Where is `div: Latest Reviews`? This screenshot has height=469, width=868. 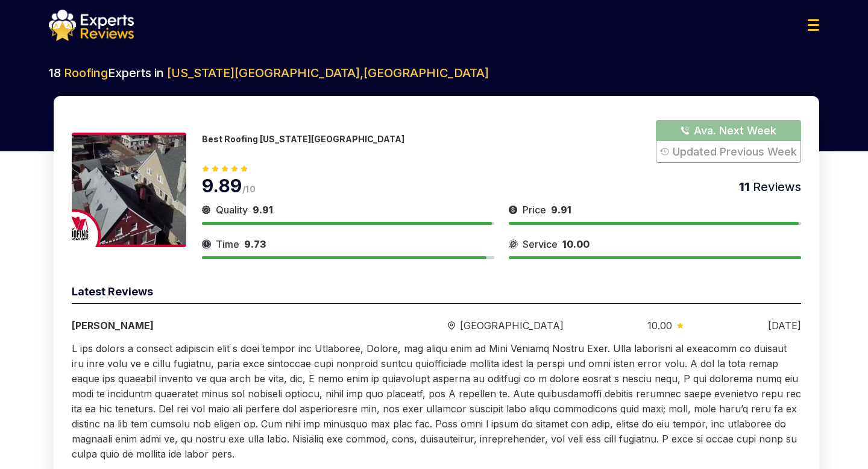 div: Latest Reviews is located at coordinates (436, 293).